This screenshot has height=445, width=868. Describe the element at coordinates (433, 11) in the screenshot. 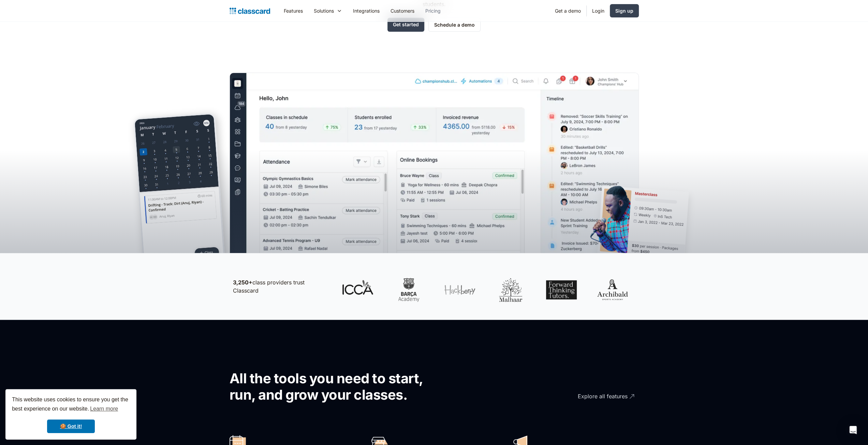

I see `a: Pricing` at that location.